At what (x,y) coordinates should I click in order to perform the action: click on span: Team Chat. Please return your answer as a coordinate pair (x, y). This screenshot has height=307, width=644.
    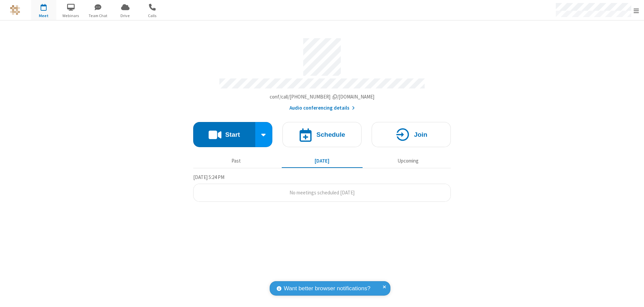
    Looking at the image, I should click on (97, 16).